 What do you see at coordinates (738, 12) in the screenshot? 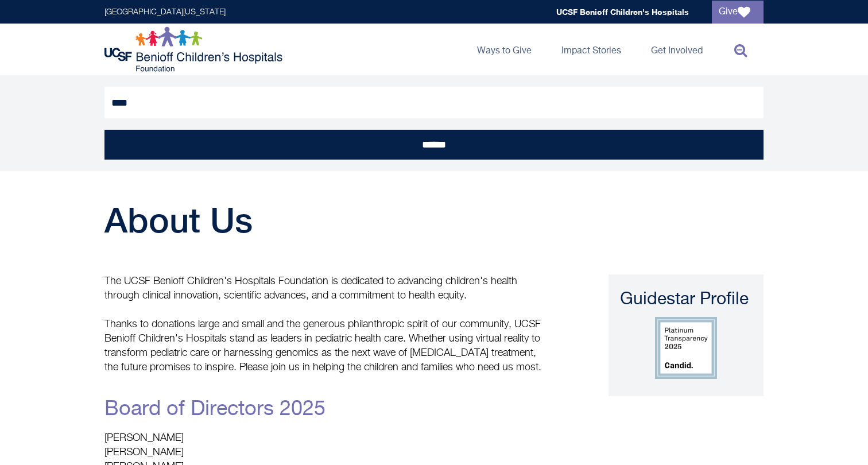
I see `a: Give` at bounding box center [738, 12].